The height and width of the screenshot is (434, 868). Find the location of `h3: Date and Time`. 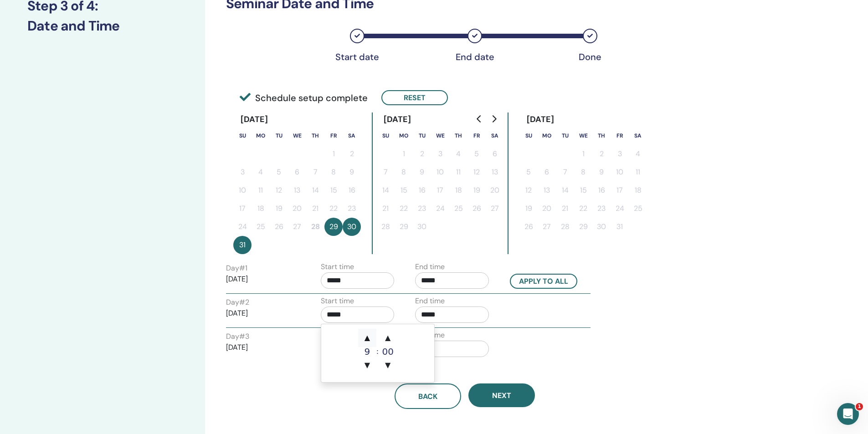

h3: Date and Time is located at coordinates (102, 26).